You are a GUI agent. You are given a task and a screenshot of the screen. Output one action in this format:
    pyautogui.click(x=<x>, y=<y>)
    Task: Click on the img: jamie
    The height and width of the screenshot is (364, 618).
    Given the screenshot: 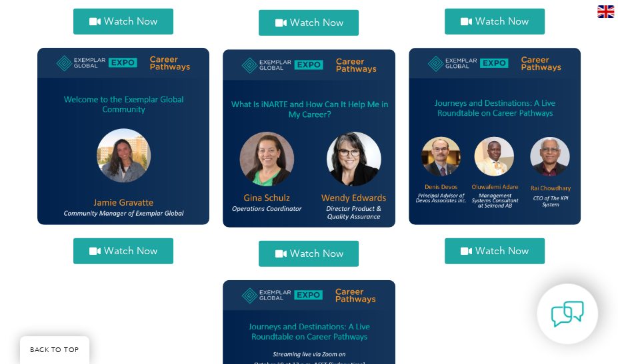 What is the action you would take?
    pyautogui.click(x=124, y=136)
    